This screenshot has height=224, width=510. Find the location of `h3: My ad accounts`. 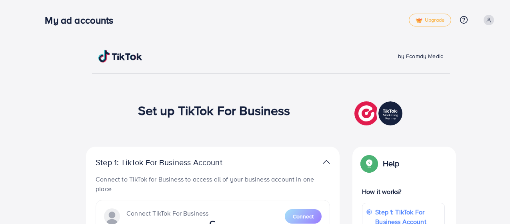

h3: My ad accounts is located at coordinates (82, 20).